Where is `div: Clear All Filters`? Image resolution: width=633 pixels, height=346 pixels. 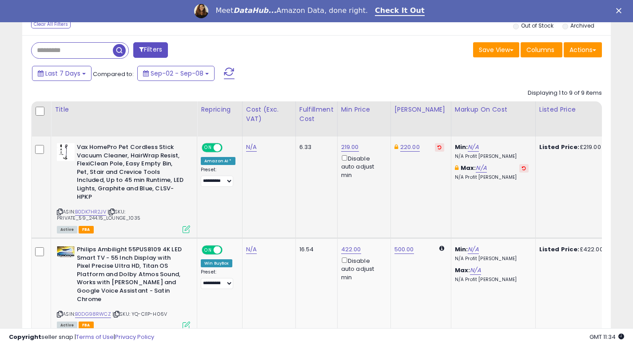 div: Clear All Filters is located at coordinates (51, 24).